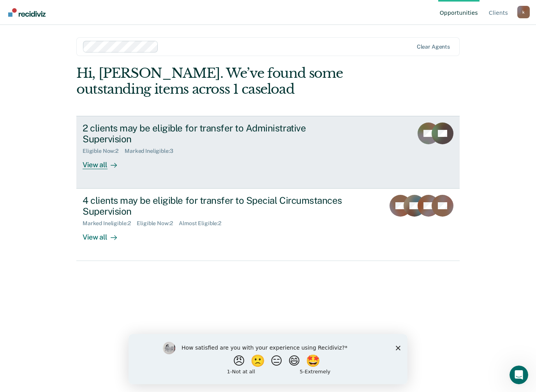 The image size is (536, 392). What do you see at coordinates (143, 14) in the screenshot?
I see `div: How satisfied are you with your experience using Recidiviz?` at bounding box center [143, 14].